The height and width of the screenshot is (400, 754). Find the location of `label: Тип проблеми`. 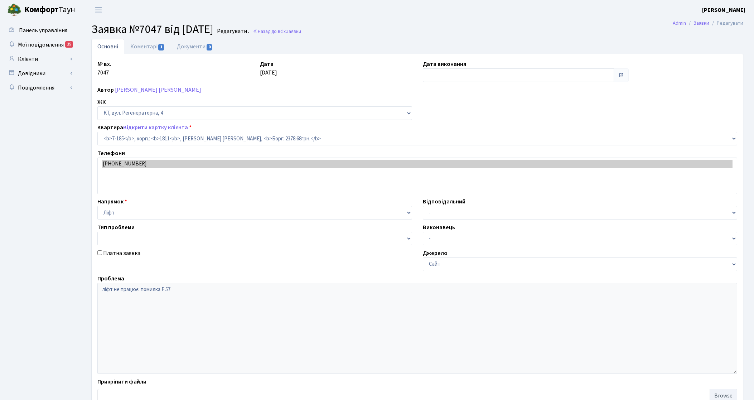

label: Тип проблеми is located at coordinates (116, 227).